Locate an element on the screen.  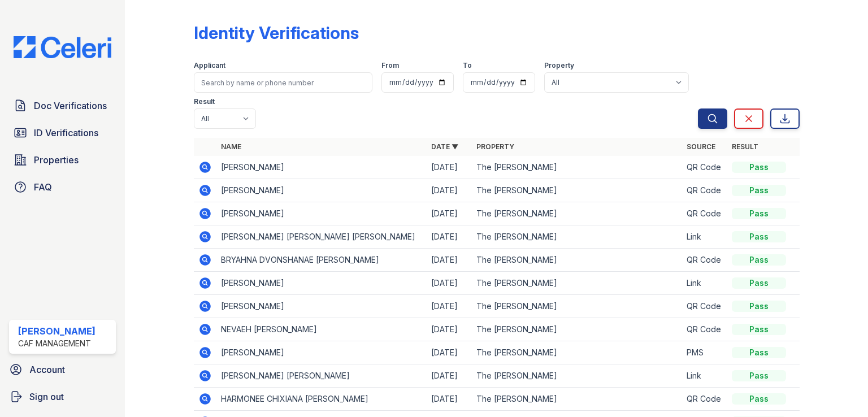
label: Property is located at coordinates (559, 65).